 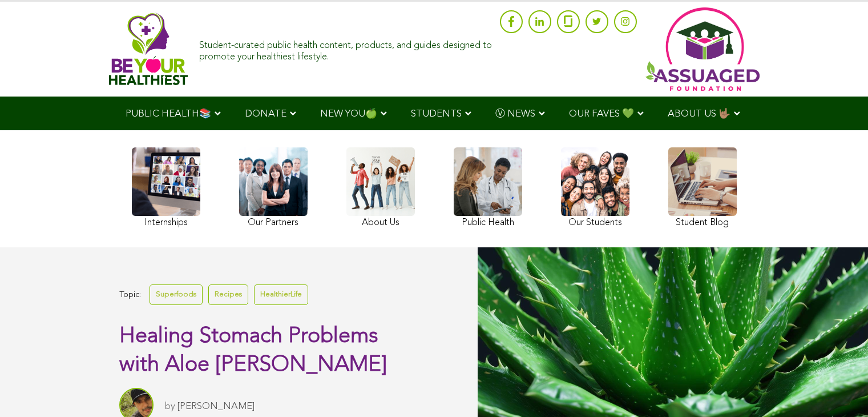 What do you see at coordinates (516, 113) in the screenshot?
I see `span: Ⓥ NEWS` at bounding box center [516, 113].